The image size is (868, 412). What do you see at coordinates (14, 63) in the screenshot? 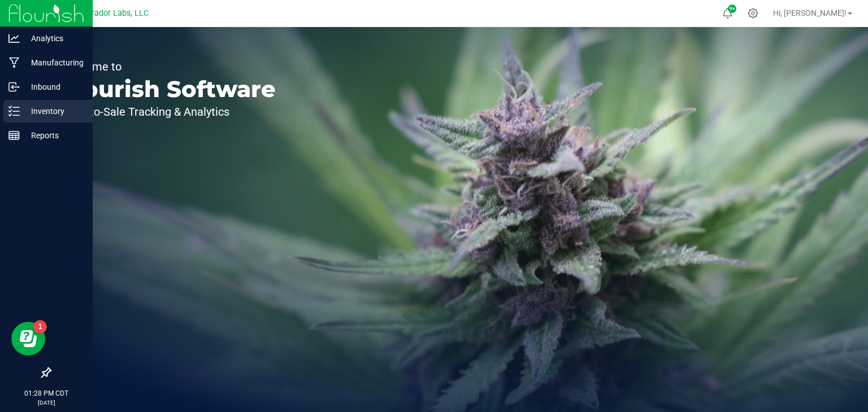
I see `inline-svg: Manufacturing` at bounding box center [14, 63].